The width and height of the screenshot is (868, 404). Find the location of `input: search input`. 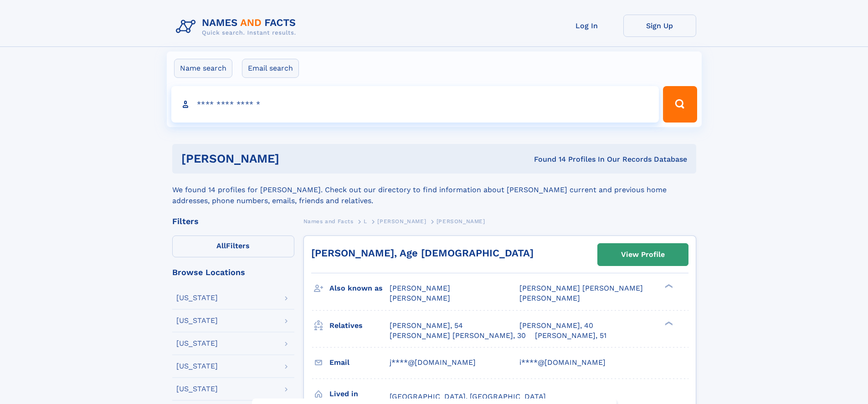

input: search input is located at coordinates (415, 104).